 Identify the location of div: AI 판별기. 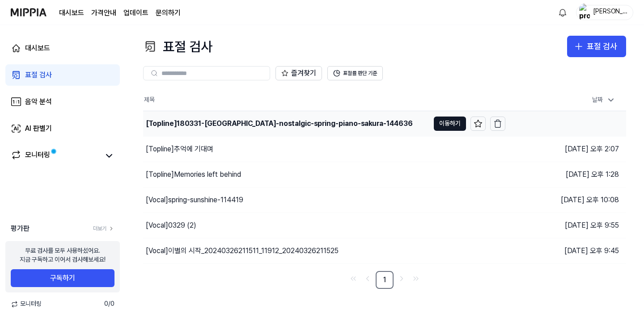
(39, 129).